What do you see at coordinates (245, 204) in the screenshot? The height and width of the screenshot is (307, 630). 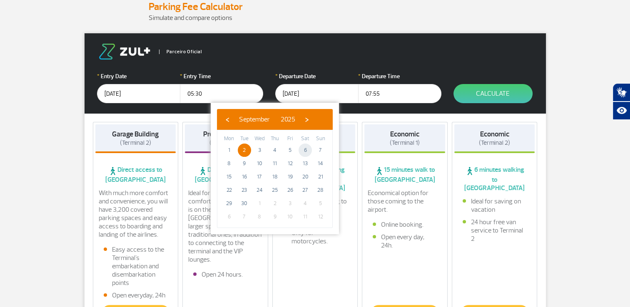 I see `span: 30` at bounding box center [245, 204].